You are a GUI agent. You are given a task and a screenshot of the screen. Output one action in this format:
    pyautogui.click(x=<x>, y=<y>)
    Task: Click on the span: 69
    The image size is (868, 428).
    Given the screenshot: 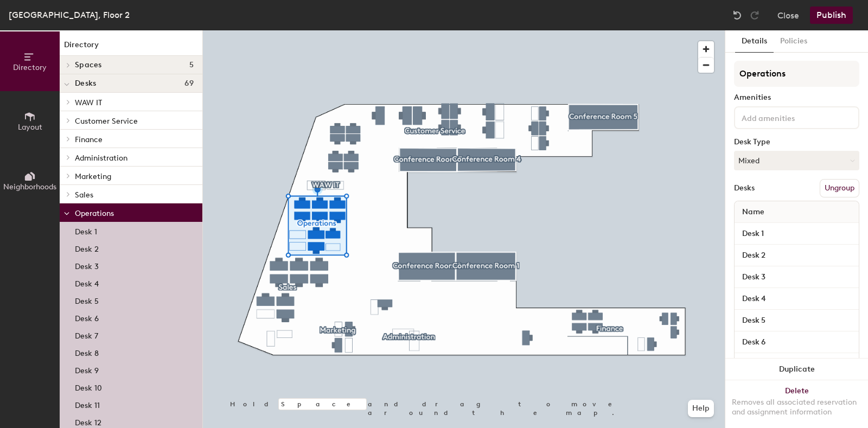 What is the action you would take?
    pyautogui.click(x=189, y=84)
    